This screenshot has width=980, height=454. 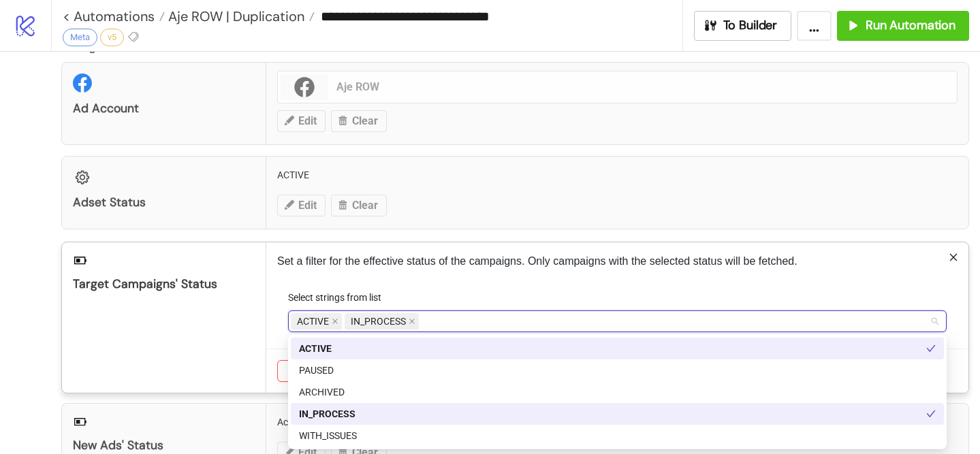 I want to click on div: Meta, so click(x=80, y=38).